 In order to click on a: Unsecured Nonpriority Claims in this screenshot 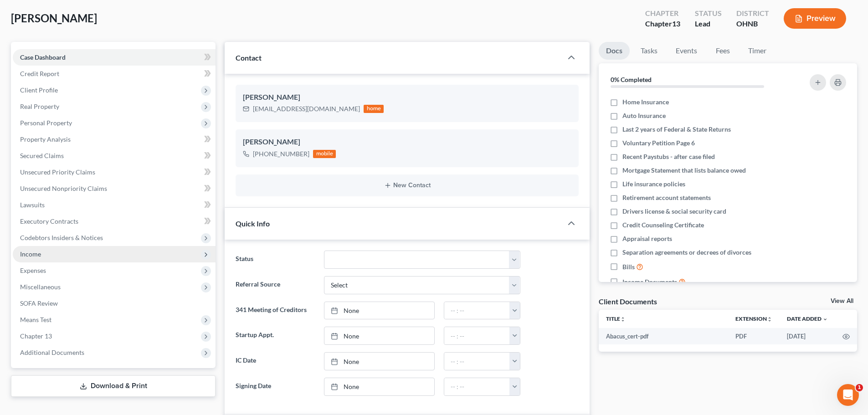, I will do `click(114, 189)`.